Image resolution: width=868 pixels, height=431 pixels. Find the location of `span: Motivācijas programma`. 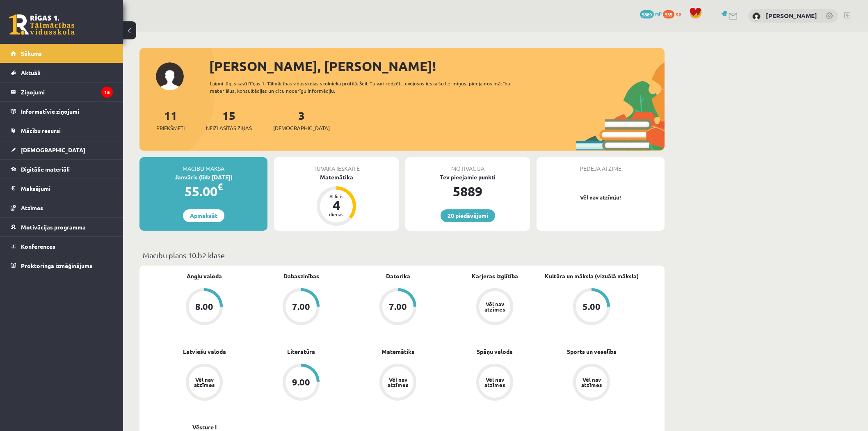

span: Motivācijas programma is located at coordinates (53, 227).